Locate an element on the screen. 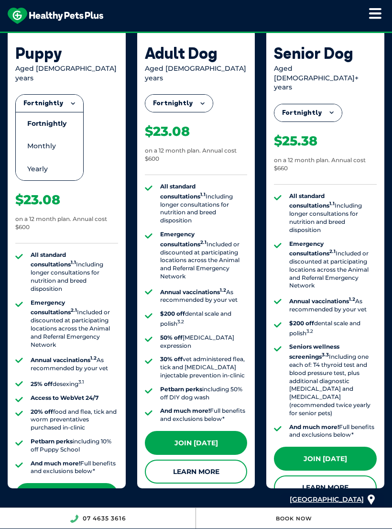  li: Including one each of: T4 thyroid test and blood pressure test, plus additional diagnostic [MEDIC... is located at coordinates (333, 380).